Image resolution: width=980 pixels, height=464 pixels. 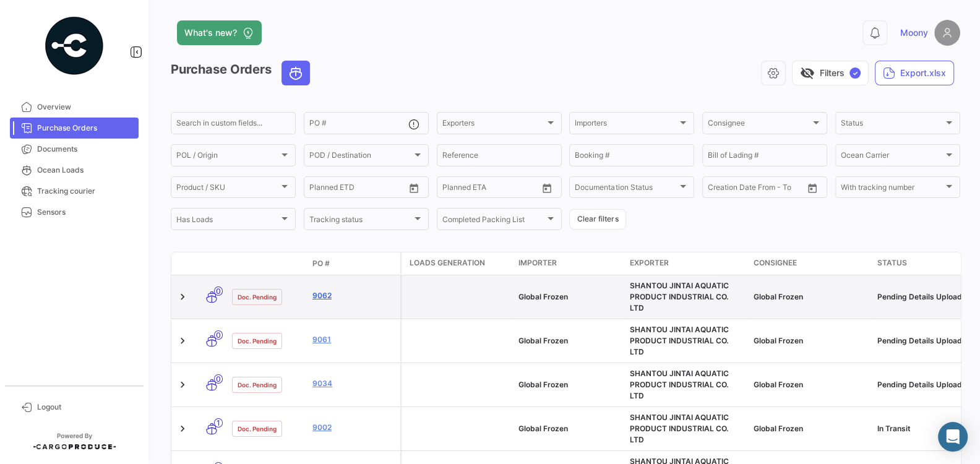 I want to click on datatable-header-cell: Consignee, so click(x=810, y=264).